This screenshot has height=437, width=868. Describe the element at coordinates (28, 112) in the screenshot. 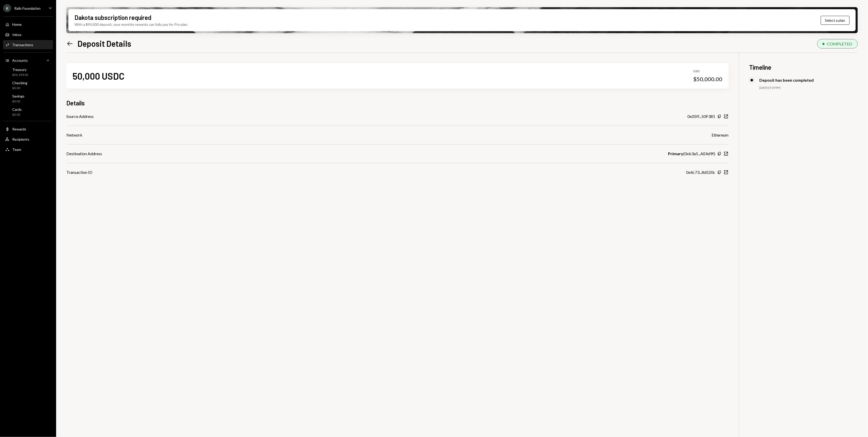

I see `a: Cards$0.00` at that location.